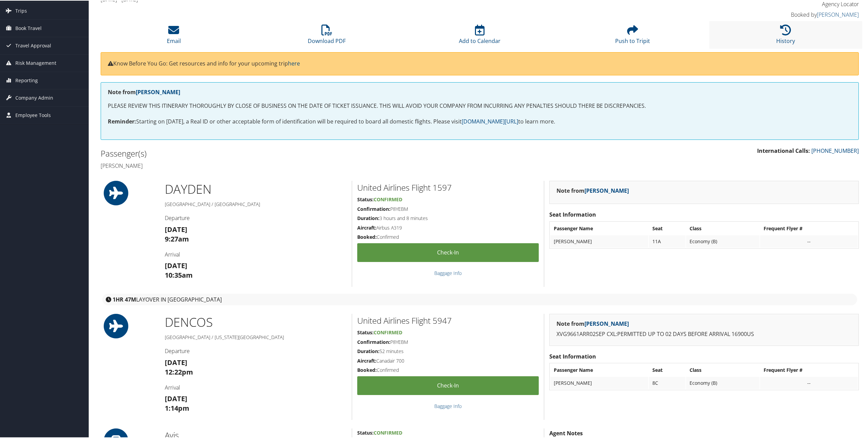 The height and width of the screenshot is (438, 868). Describe the element at coordinates (566, 432) in the screenshot. I see `strong: Agent Notes` at that location.